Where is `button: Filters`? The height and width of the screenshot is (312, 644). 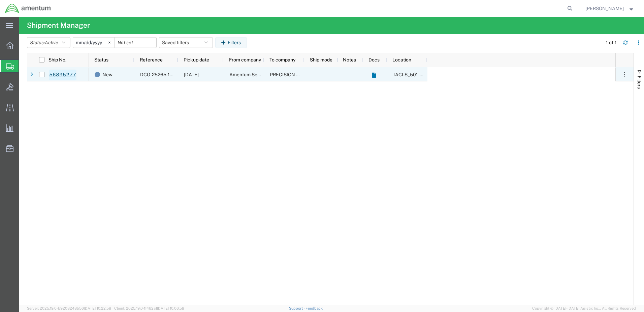
button: Filters is located at coordinates (231, 43).